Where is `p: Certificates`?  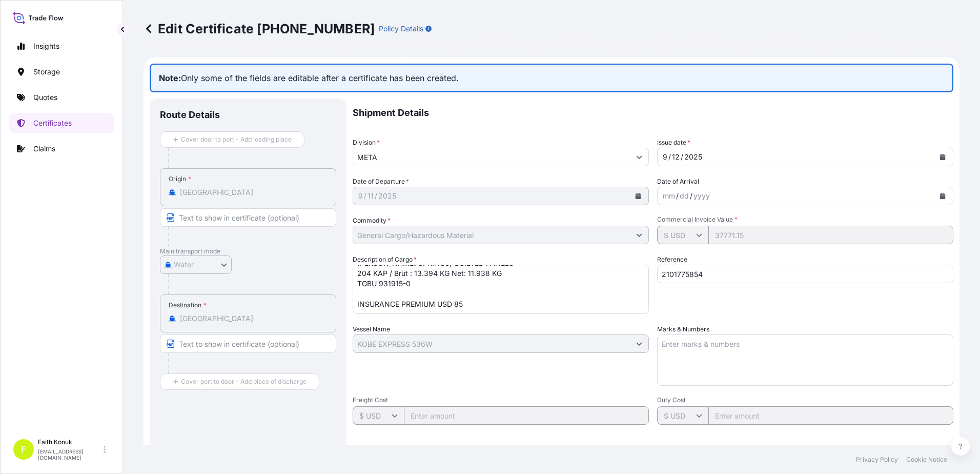
p: Certificates is located at coordinates (52, 123).